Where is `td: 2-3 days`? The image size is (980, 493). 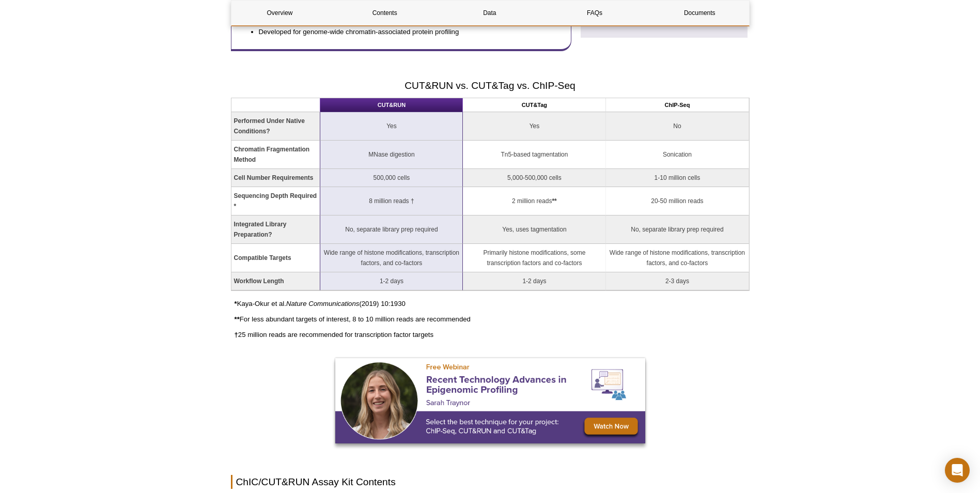
td: 2-3 days is located at coordinates (677, 281).